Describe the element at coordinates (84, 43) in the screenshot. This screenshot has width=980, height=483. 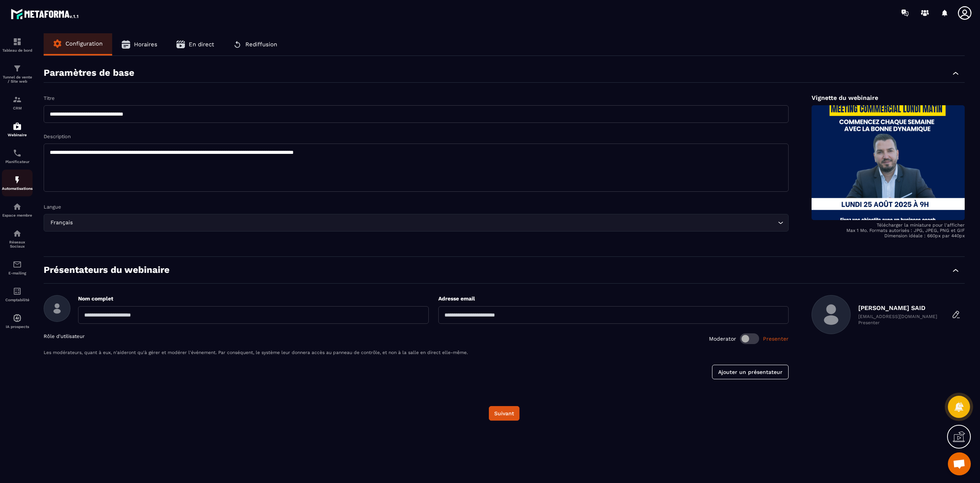
I see `span: Configuration` at that location.